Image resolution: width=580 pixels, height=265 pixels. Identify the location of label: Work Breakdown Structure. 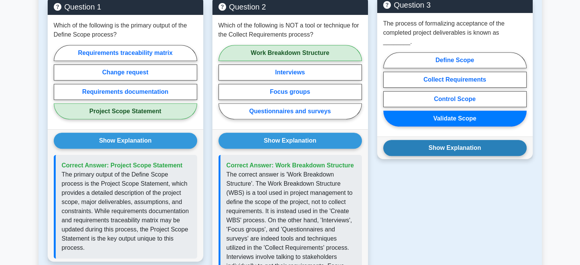
(290, 53).